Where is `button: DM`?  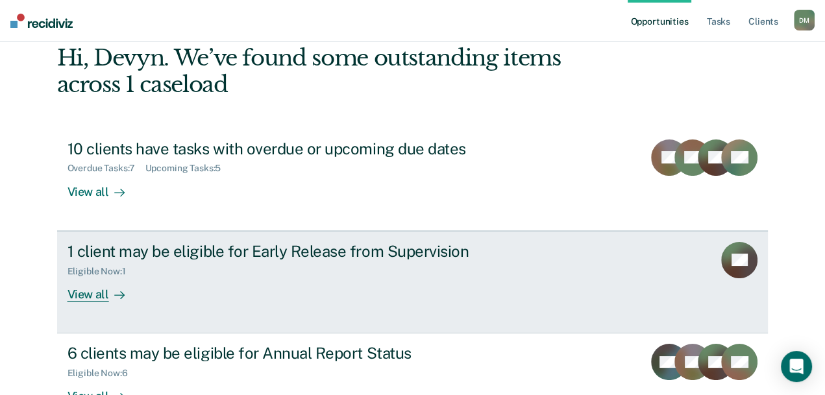
button: DM is located at coordinates (804, 20).